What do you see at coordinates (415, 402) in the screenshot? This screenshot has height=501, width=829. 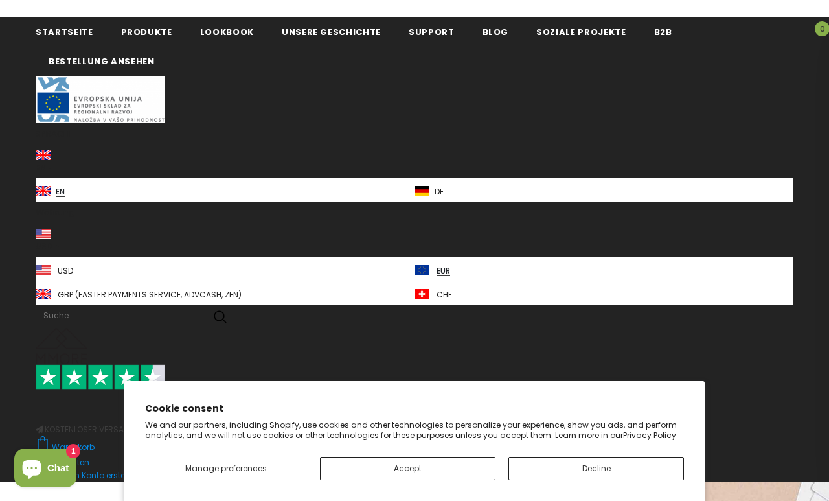 I see `span: KOSTENLOSER VERSAND FÜR ALLE BESTELLUNGEN` at bounding box center [415, 402].